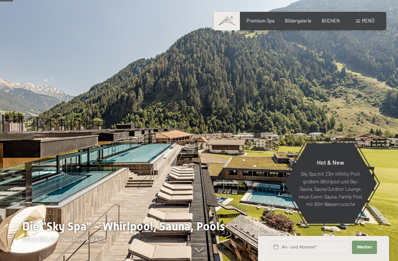  I want to click on span: BUCHEN, so click(331, 21).